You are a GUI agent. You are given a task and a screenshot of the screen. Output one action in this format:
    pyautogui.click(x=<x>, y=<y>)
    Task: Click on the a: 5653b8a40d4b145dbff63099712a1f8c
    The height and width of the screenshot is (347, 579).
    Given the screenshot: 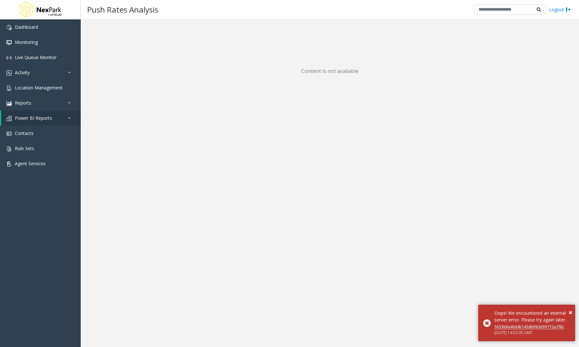 What is the action you would take?
    pyautogui.click(x=529, y=327)
    